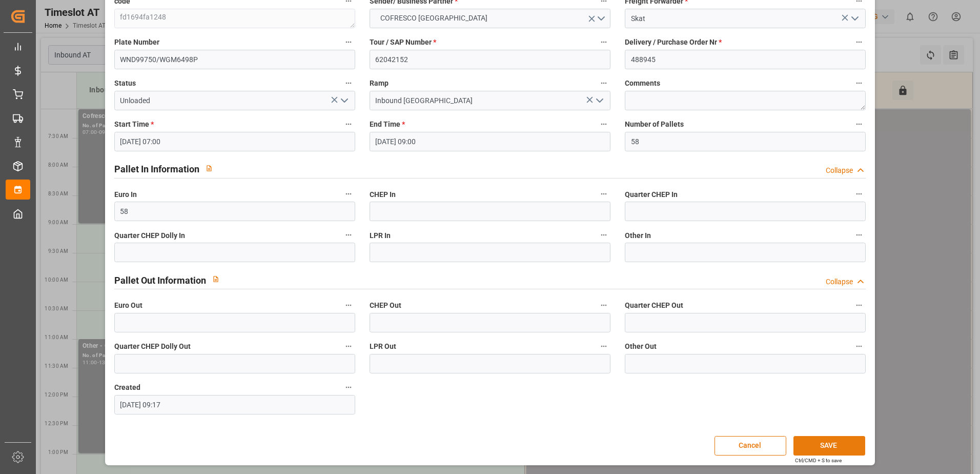 This screenshot has height=474, width=980. I want to click on span: Start Time, so click(134, 124).